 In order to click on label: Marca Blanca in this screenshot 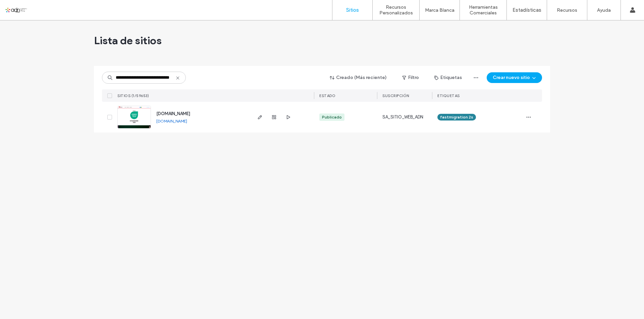, I will do `click(440, 10)`.